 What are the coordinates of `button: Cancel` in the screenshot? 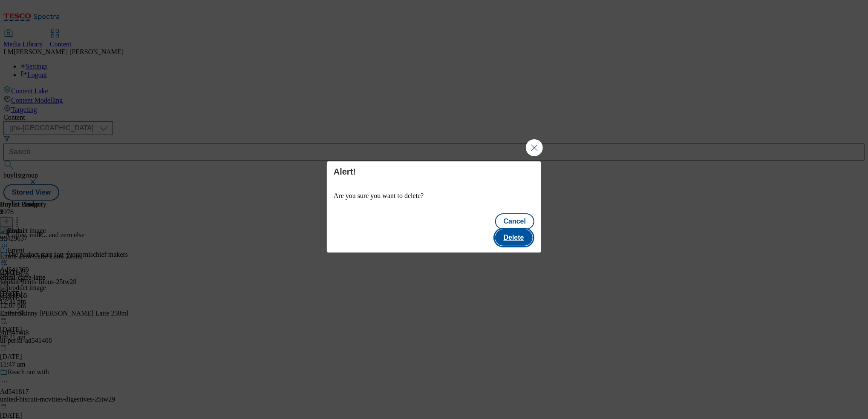 It's located at (515, 221).